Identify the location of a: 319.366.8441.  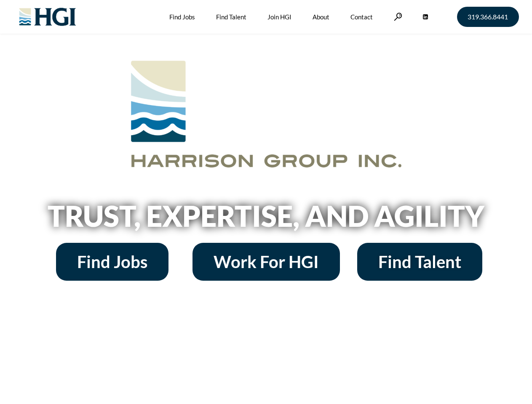
(487, 17).